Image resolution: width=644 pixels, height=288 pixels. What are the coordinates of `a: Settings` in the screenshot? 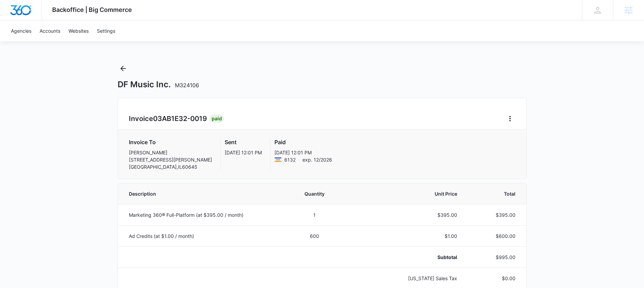 It's located at (106, 30).